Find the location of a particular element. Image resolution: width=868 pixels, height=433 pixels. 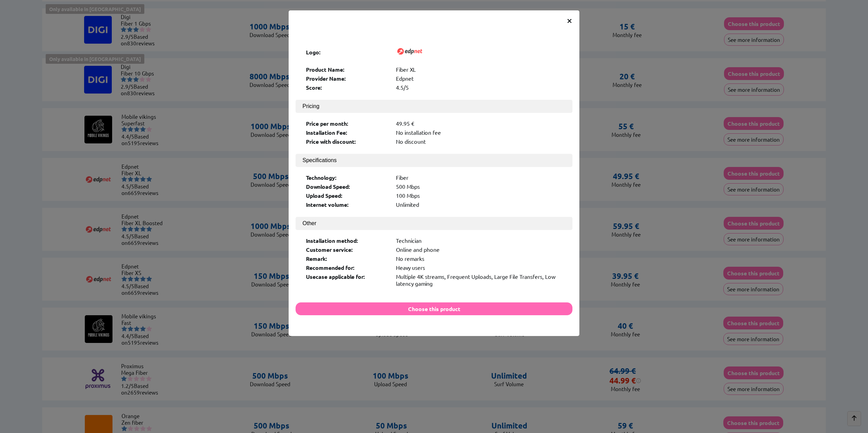

div: Remark: is located at coordinates (348, 258).